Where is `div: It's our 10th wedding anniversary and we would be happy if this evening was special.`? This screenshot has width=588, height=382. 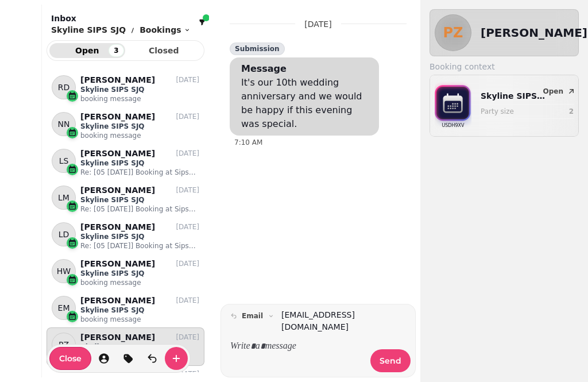 div: It's our 10th wedding anniversary and we would be happy if this evening was special. is located at coordinates (307, 104).